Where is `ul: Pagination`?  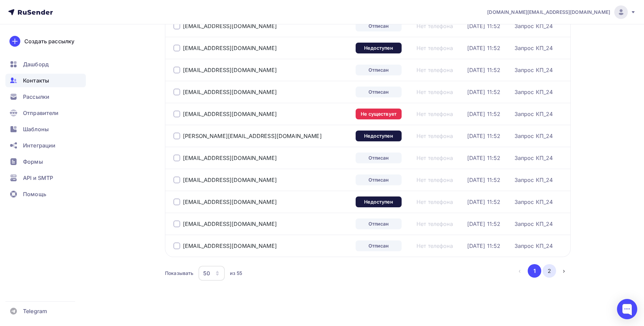
ul: Pagination is located at coordinates (542, 272).